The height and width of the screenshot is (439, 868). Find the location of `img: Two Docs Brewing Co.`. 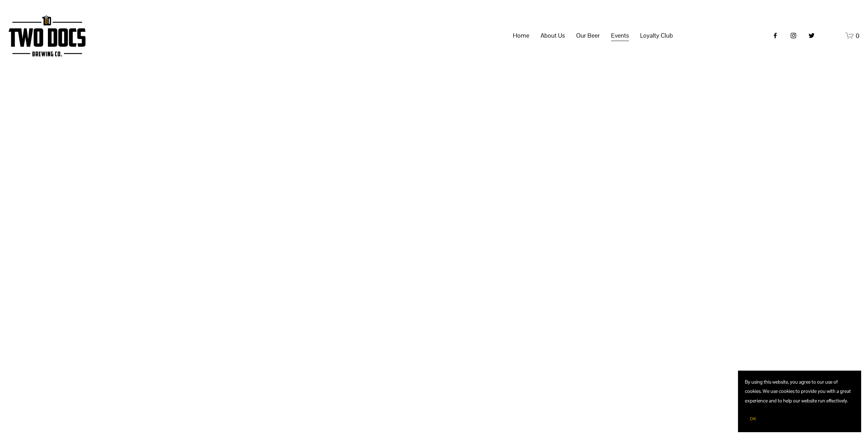

img: Two Docs Brewing Co. is located at coordinates (47, 36).